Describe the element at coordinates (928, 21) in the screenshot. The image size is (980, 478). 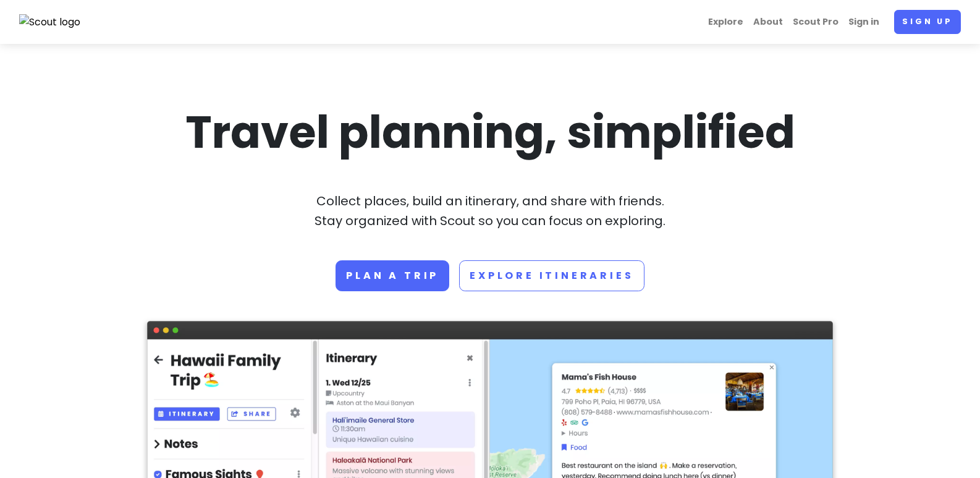
I see `a: Sign up` at that location.